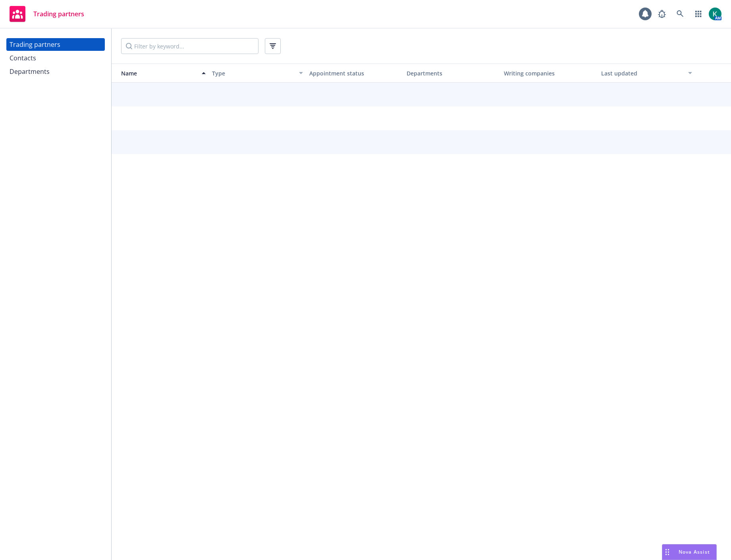 The height and width of the screenshot is (560, 731). What do you see at coordinates (354, 73) in the screenshot?
I see `div: Appointment status` at bounding box center [354, 73].